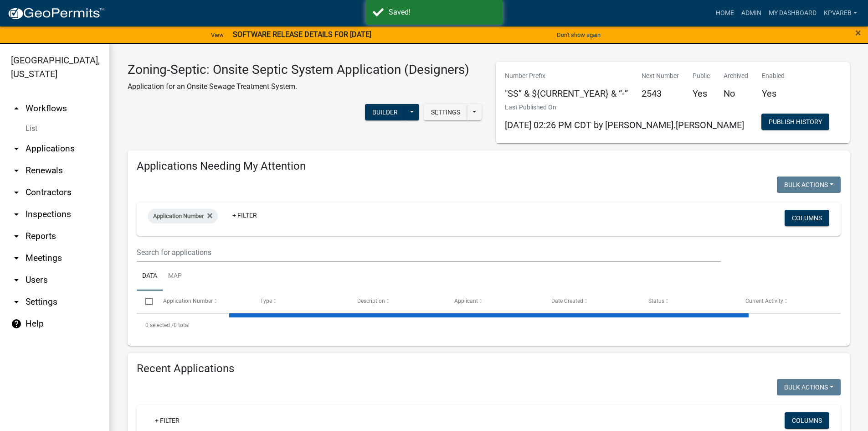 Image resolution: width=868 pixels, height=431 pixels. Describe the element at coordinates (660, 94) in the screenshot. I see `h5: 2543` at that location.